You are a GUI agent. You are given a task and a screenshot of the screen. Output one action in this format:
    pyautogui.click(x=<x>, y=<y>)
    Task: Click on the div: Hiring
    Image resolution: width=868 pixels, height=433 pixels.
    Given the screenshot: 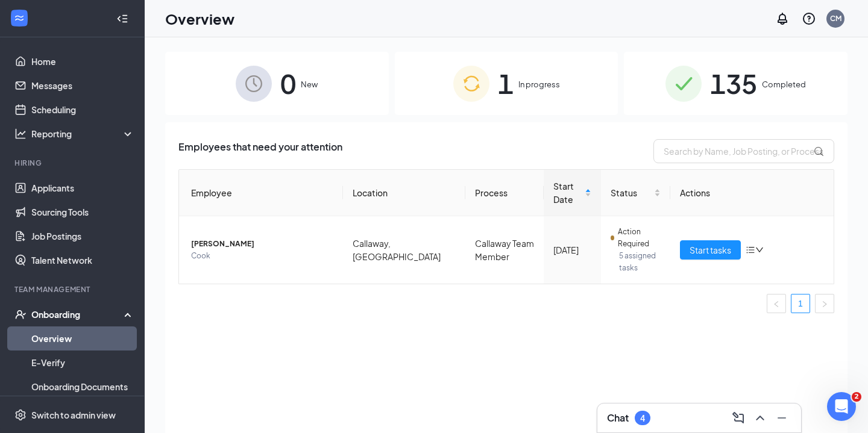 What is the action you would take?
    pyautogui.click(x=73, y=162)
    